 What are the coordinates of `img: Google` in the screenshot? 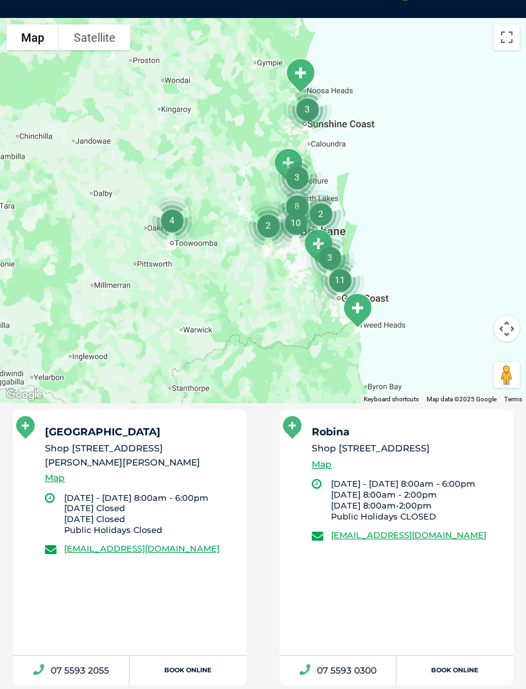 It's located at (24, 395).